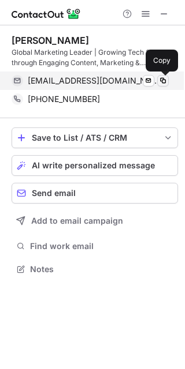  Describe the element at coordinates (95, 138) in the screenshot. I see `button: save-profile-one-click` at that location.